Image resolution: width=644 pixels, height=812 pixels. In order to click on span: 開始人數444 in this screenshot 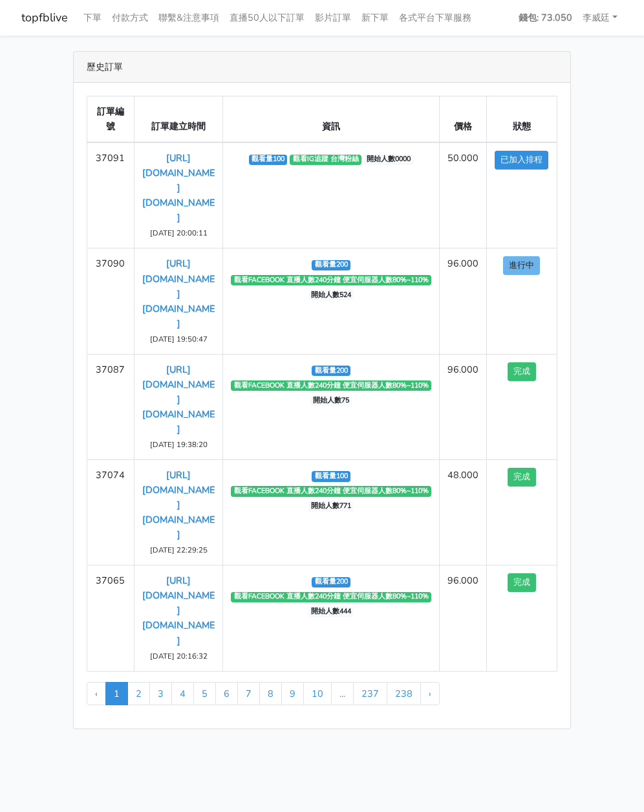, I will do `click(331, 612)`.